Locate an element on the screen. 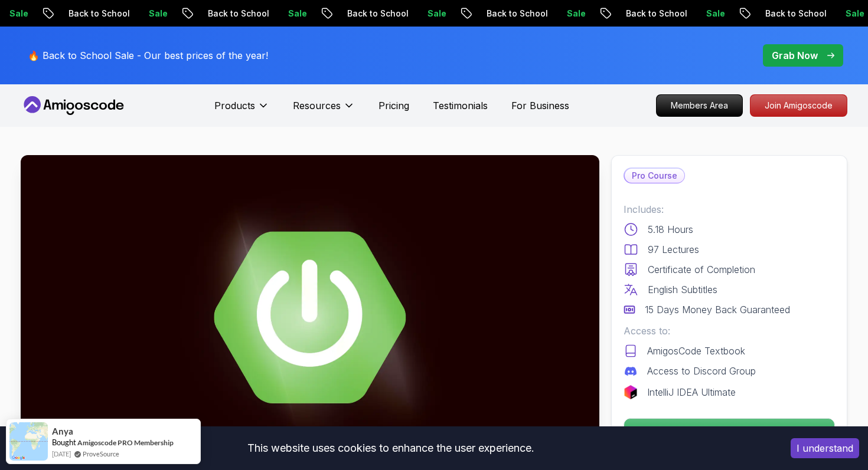 This screenshot has width=868, height=470. p: 97 Lectures is located at coordinates (673, 250).